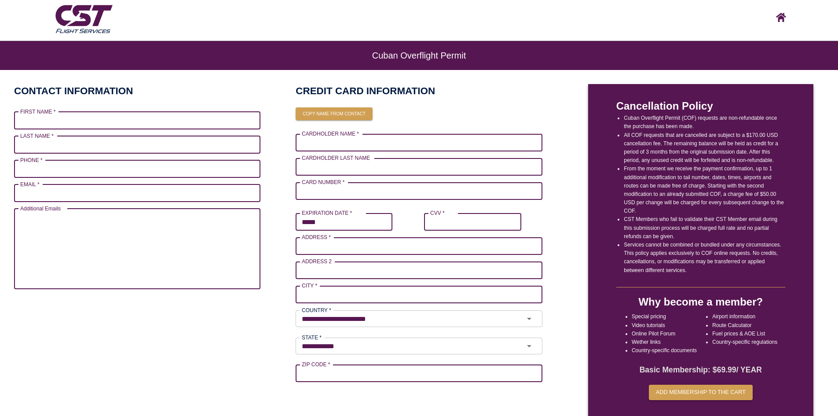 The image size is (838, 416). What do you see at coordinates (419, 91) in the screenshot?
I see `h2: CREDIT CARD INFORMATION` at bounding box center [419, 91].